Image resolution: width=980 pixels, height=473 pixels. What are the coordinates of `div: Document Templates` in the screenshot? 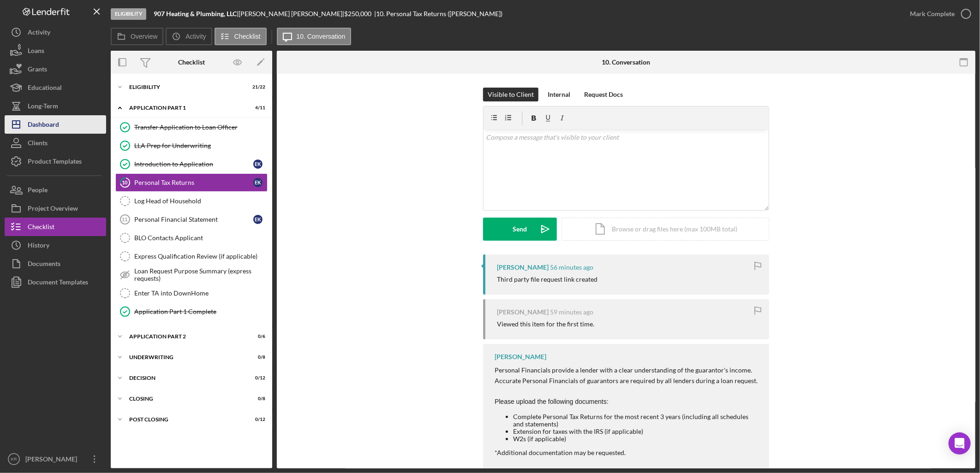 It's located at (58, 283).